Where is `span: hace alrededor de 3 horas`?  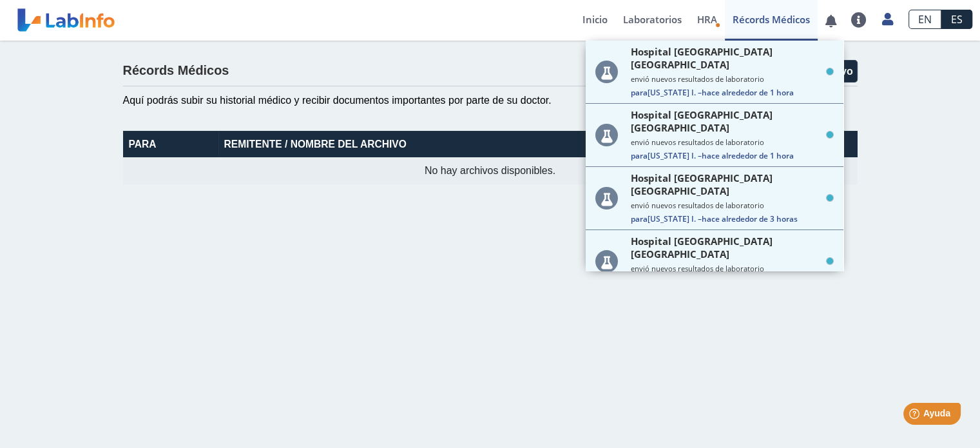 span: hace alrededor de 3 horas is located at coordinates (749, 219).